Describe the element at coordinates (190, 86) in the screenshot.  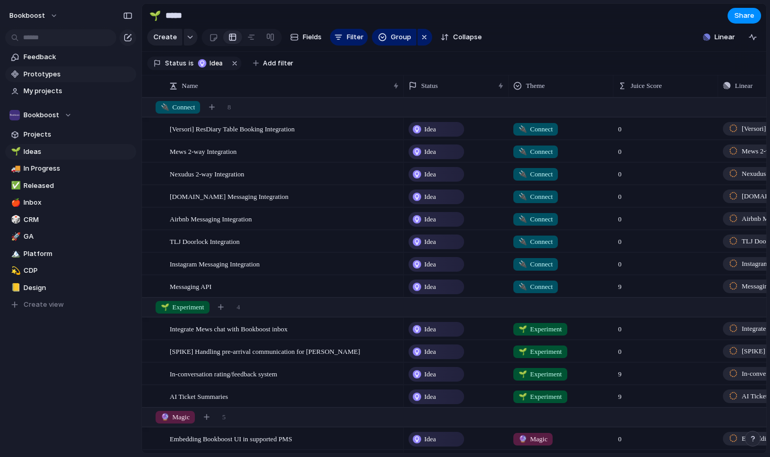
I see `span: Name` at that location.